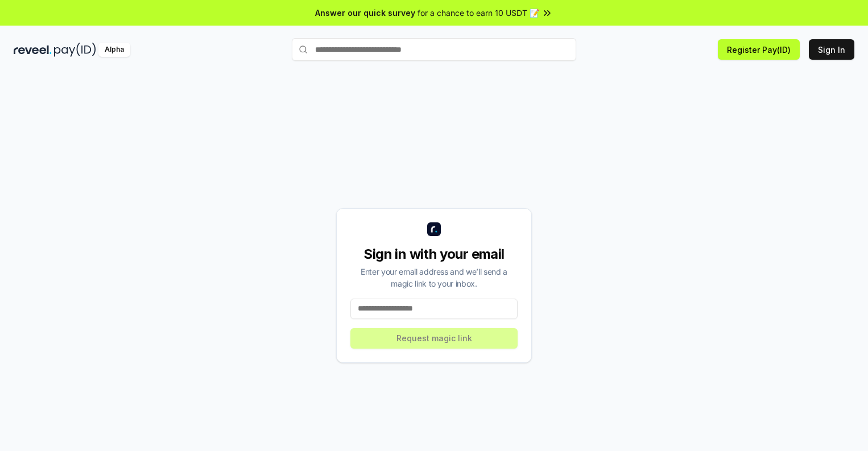  I want to click on button: Register Pay(ID), so click(759, 50).